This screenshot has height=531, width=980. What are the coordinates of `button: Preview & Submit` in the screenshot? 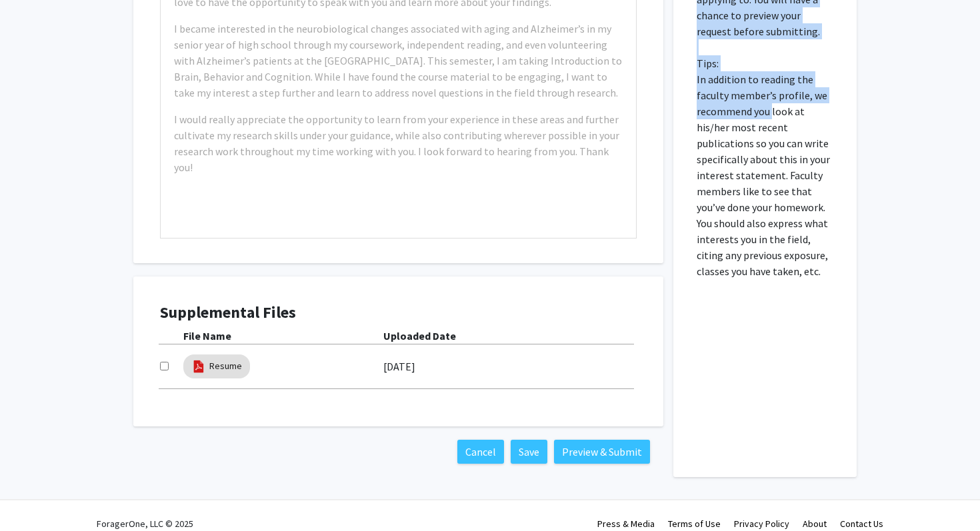 It's located at (602, 452).